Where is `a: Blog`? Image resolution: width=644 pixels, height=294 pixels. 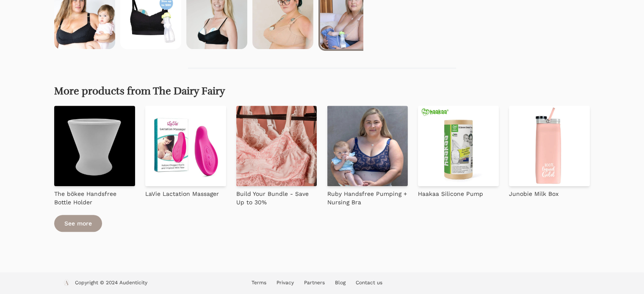
a: Blog is located at coordinates (340, 283).